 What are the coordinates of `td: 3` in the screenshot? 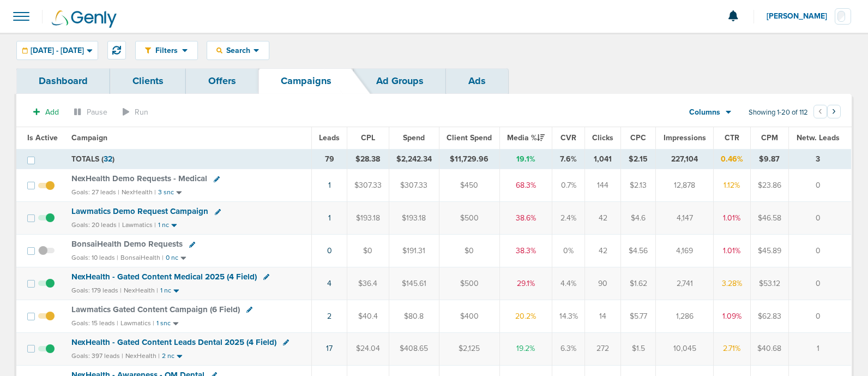 It's located at (820, 159).